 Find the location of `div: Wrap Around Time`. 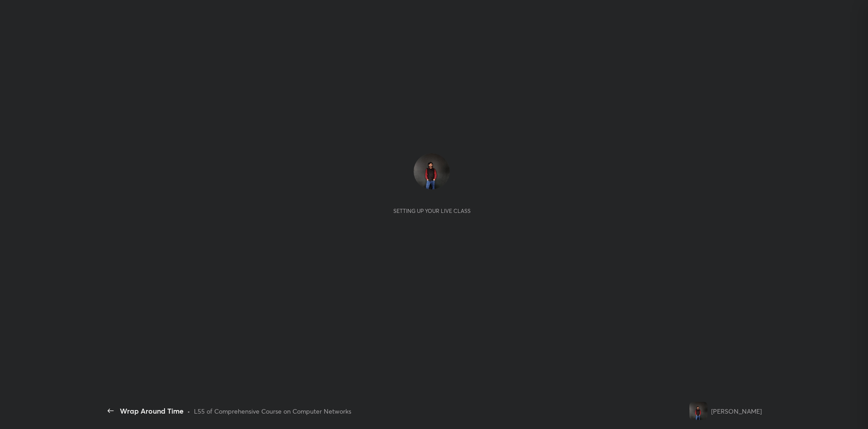

div: Wrap Around Time is located at coordinates (151, 411).